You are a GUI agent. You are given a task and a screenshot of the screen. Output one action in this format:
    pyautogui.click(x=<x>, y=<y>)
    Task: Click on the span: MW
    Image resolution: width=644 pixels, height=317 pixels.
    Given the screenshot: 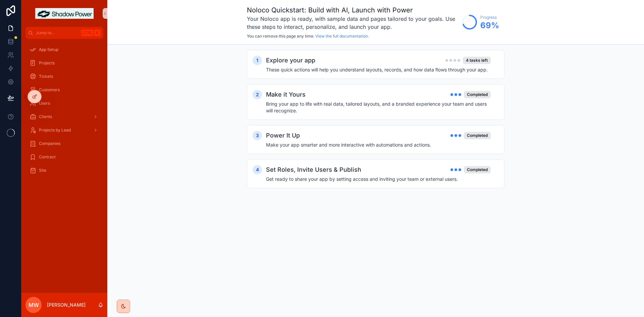 What is the action you would take?
    pyautogui.click(x=33, y=305)
    